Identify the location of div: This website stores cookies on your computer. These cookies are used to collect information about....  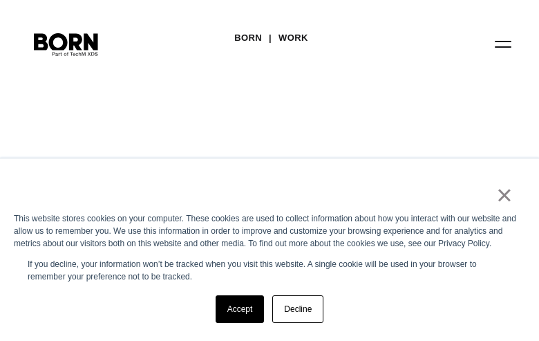
(270, 231).